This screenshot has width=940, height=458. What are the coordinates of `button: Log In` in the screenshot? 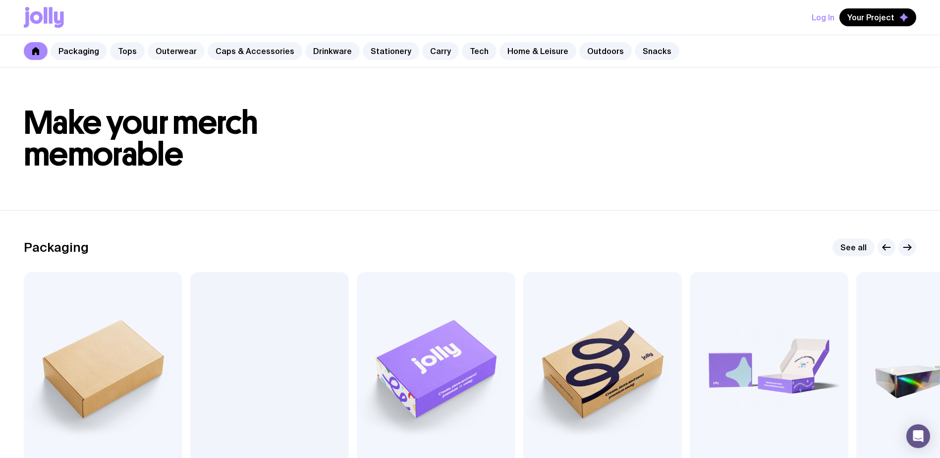 It's located at (823, 17).